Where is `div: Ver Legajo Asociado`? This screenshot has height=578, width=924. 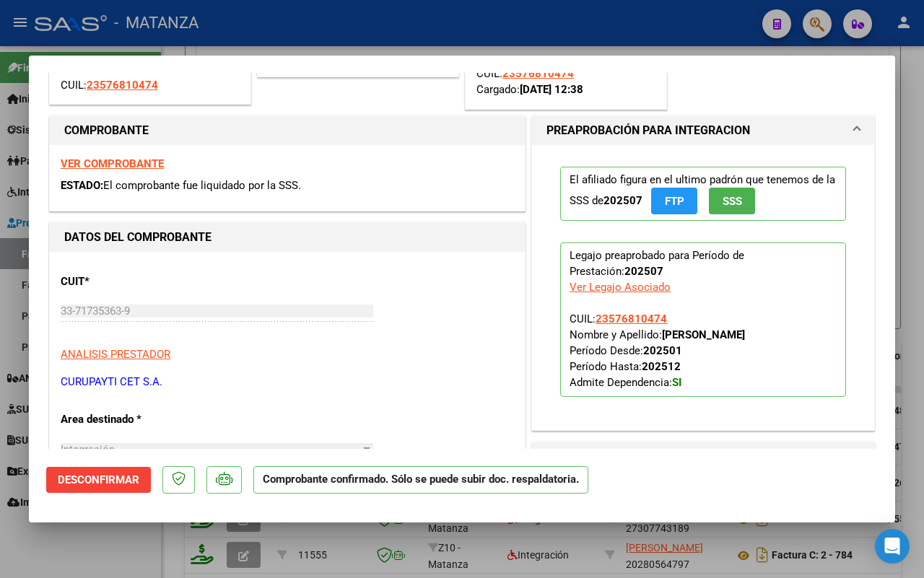 div: Ver Legajo Asociado is located at coordinates (621, 287).